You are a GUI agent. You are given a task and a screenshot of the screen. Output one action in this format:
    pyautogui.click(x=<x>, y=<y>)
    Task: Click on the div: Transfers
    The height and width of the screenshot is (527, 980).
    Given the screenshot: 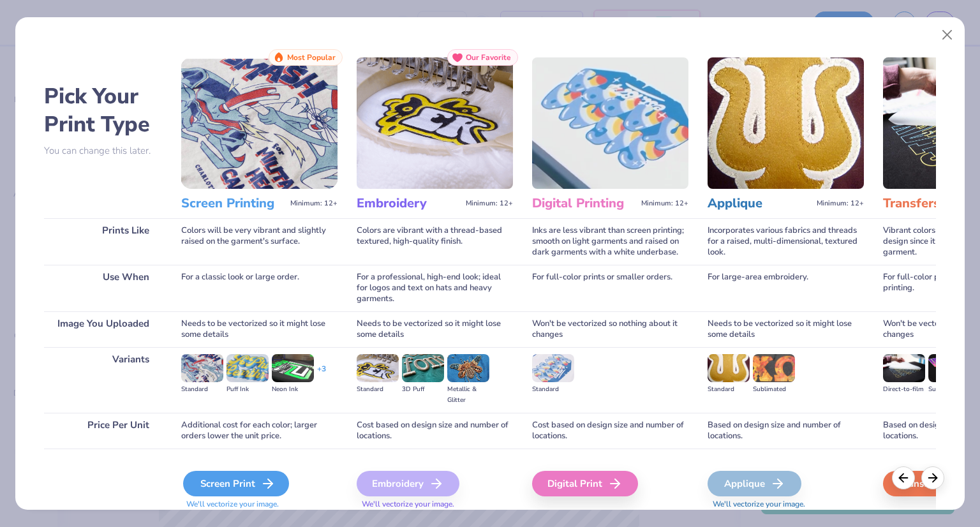 What is the action you would take?
    pyautogui.click(x=930, y=484)
    